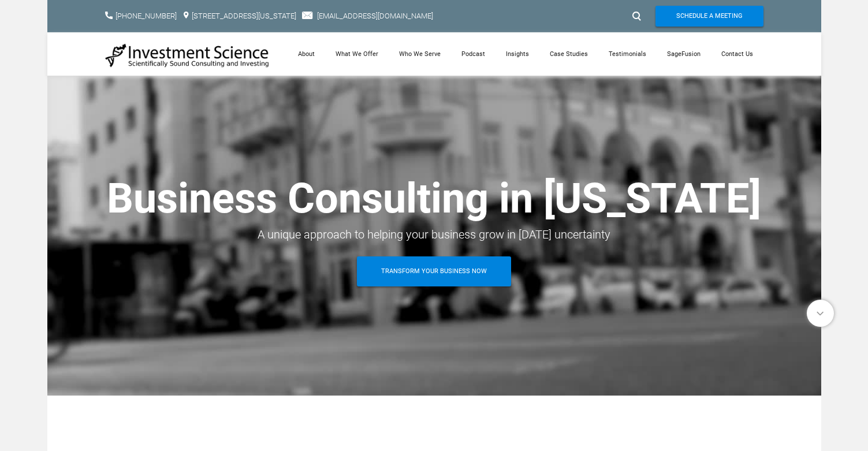 The width and height of the screenshot is (868, 451). Describe the element at coordinates (518, 54) in the screenshot. I see `a: Insights` at that location.